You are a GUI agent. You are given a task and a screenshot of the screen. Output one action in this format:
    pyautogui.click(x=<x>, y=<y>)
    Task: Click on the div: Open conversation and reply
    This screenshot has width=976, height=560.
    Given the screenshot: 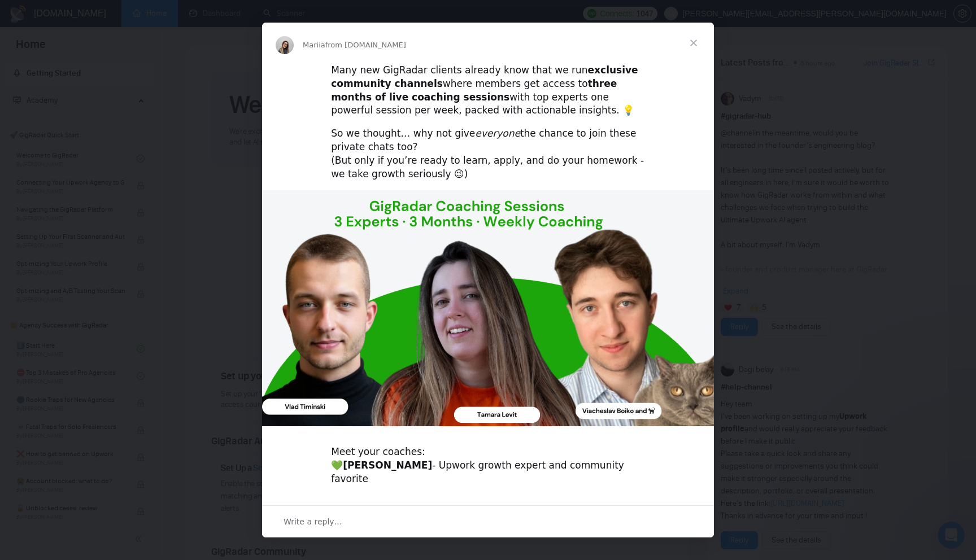 What is the action you would take?
    pyautogui.click(x=488, y=522)
    